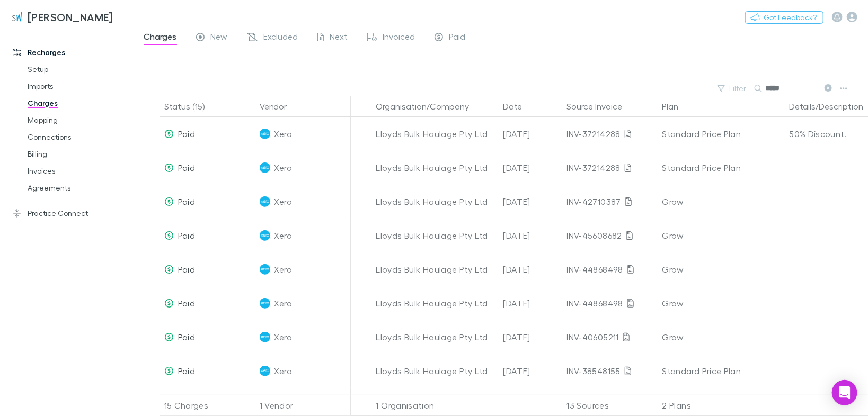  Describe the element at coordinates (339, 38) in the screenshot. I see `span: Next` at that location.